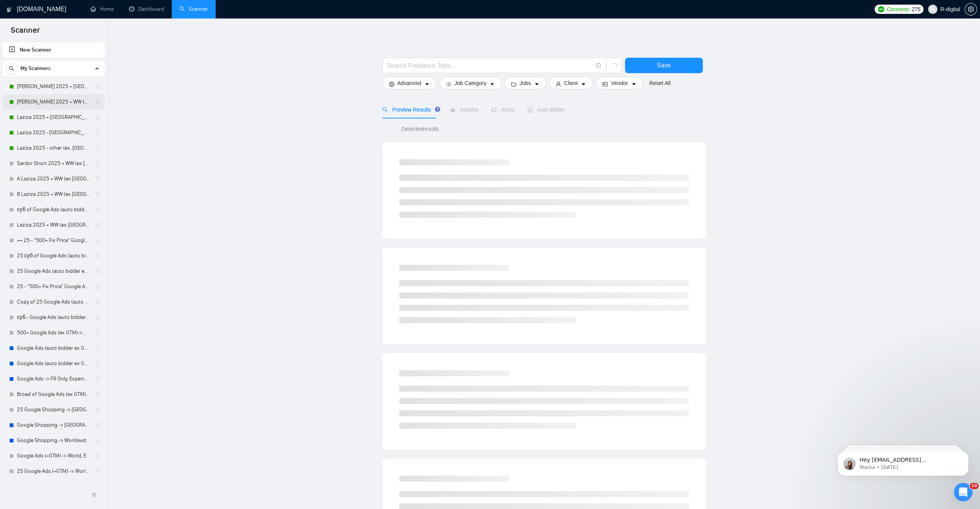  What do you see at coordinates (453, 110) in the screenshot?
I see `span: area-chart` at bounding box center [453, 110].